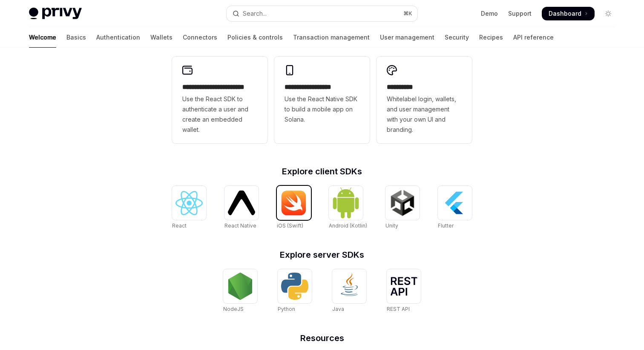 The height and width of the screenshot is (350, 644). What do you see at coordinates (76, 37) in the screenshot?
I see `a: Basics` at bounding box center [76, 37].